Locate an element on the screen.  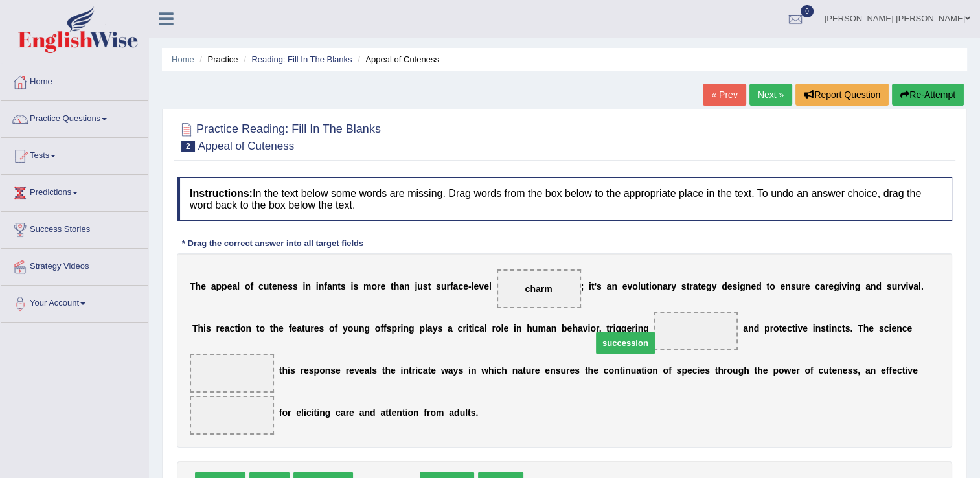
a: Practice Questions is located at coordinates (74, 117).